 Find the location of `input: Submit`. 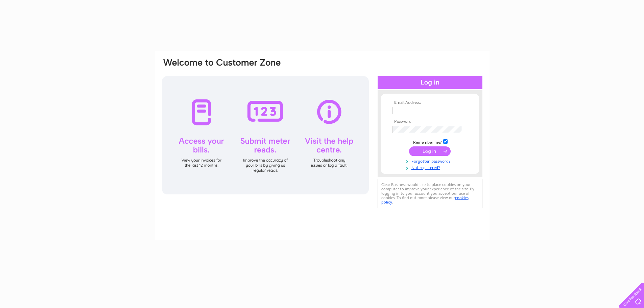

input: Submit is located at coordinates (429, 151).